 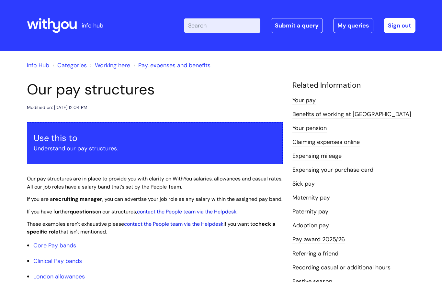 What do you see at coordinates (155, 149) in the screenshot?
I see `p: Understand our pay structures.` at bounding box center [155, 149].